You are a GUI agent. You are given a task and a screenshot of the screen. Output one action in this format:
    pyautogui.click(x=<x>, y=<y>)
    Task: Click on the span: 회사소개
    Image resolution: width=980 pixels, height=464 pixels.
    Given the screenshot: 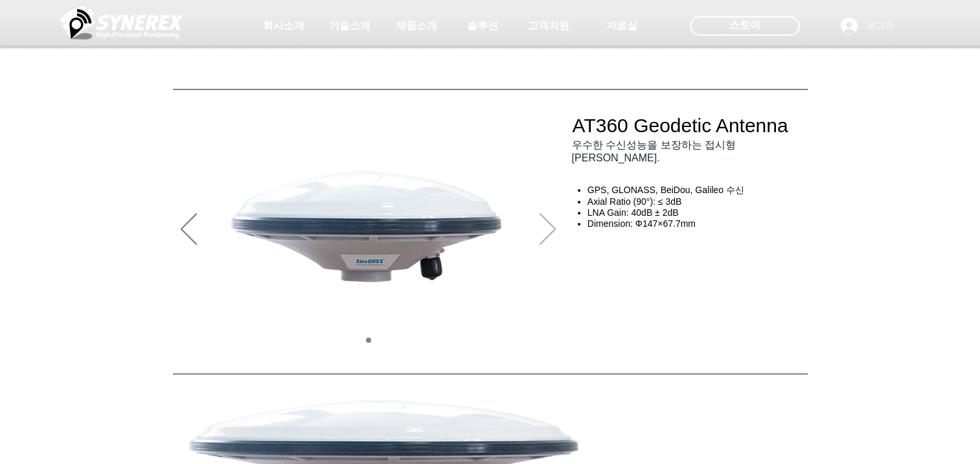 What is the action you would take?
    pyautogui.click(x=284, y=26)
    